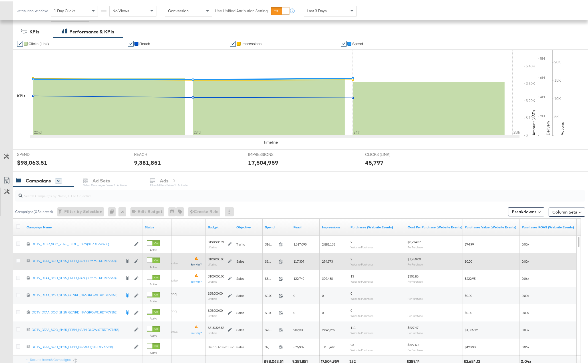 The width and height of the screenshot is (588, 364). I want to click on span: 576,932, so click(299, 345).